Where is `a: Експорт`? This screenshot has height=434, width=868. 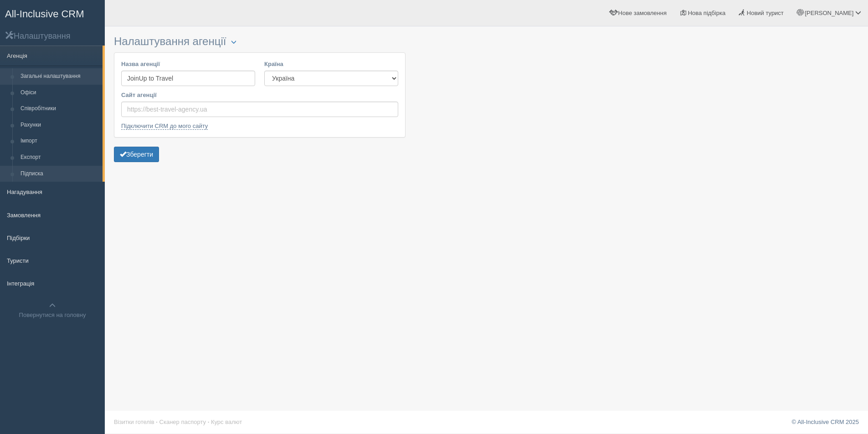 a: Експорт is located at coordinates (59, 158).